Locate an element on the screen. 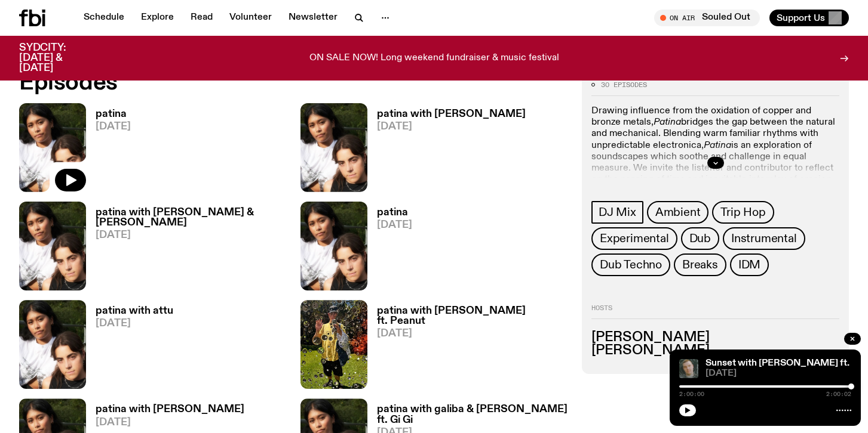  span: Dub Techno is located at coordinates (631, 265).